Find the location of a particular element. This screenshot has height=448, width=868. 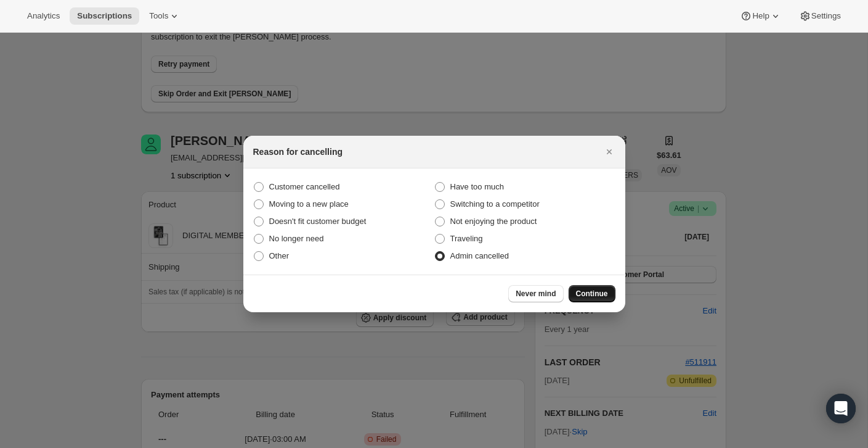

span: Never mind is located at coordinates (536, 294).